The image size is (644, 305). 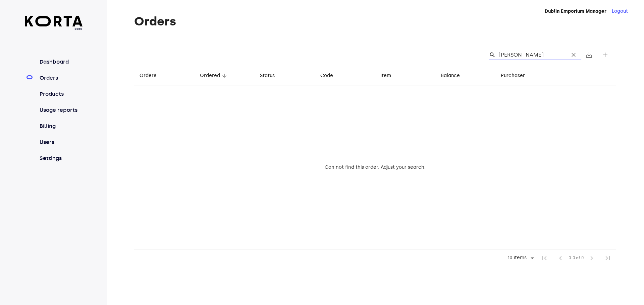 What do you see at coordinates (60, 94) in the screenshot?
I see `a: Products` at bounding box center [60, 94].